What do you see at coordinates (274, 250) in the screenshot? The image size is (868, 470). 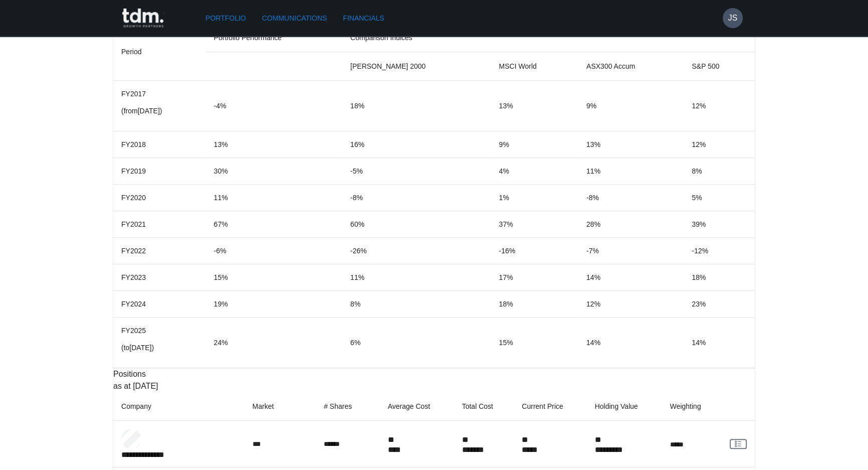 I see `td: -6%` at bounding box center [274, 250].